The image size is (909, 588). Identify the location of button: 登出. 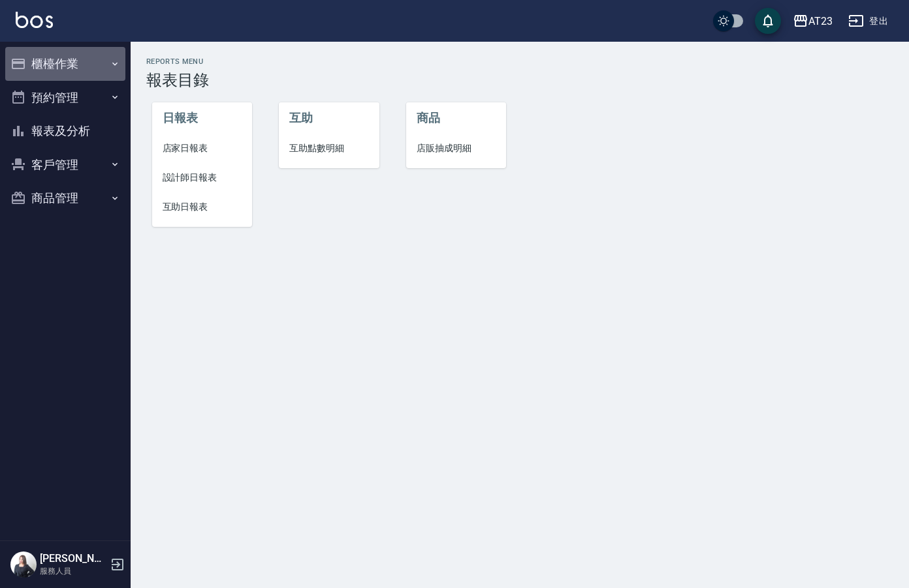
(867, 21).